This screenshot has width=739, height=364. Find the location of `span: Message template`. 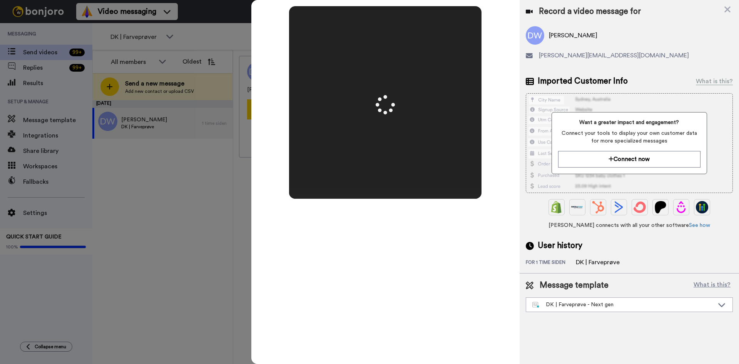

span: Message template is located at coordinates (574, 285).